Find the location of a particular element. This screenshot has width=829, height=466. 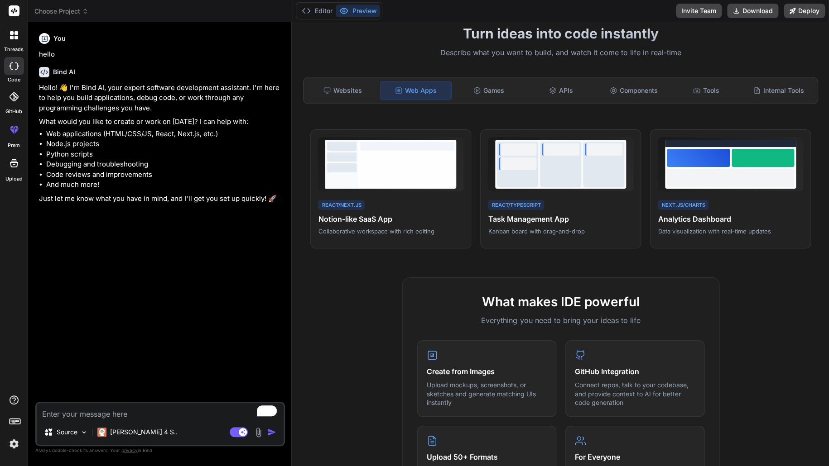

li: Python scripts is located at coordinates (164, 154).